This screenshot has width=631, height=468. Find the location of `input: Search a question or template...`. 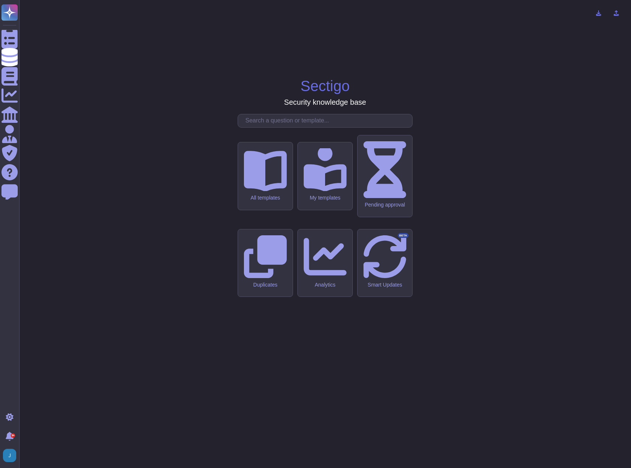

input: Search a question or template... is located at coordinates (327, 121).